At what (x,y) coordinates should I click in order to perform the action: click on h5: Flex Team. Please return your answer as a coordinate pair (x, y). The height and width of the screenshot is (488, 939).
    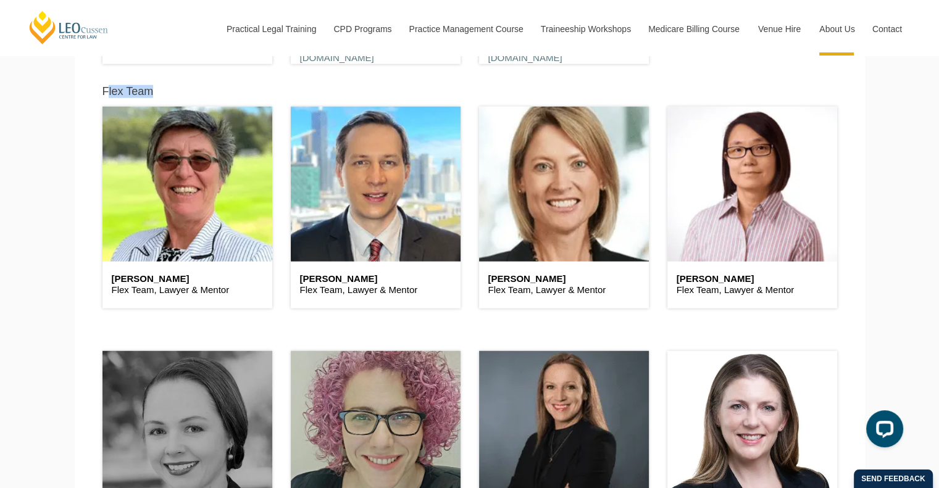
    Looking at the image, I should click on (128, 92).